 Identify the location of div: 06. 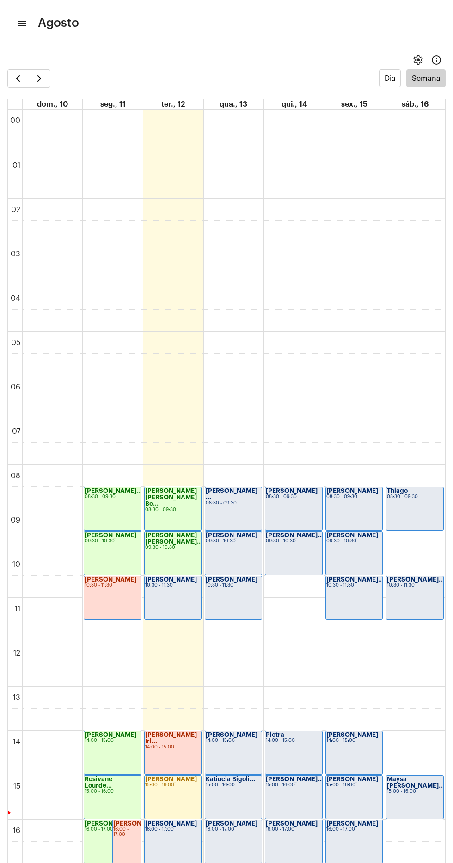
(15, 387).